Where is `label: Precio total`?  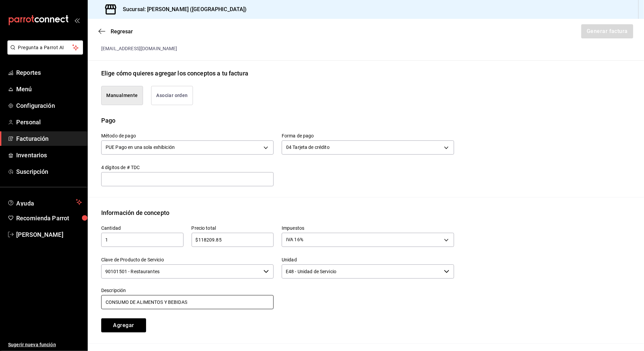 label: Precio total is located at coordinates (233, 228).